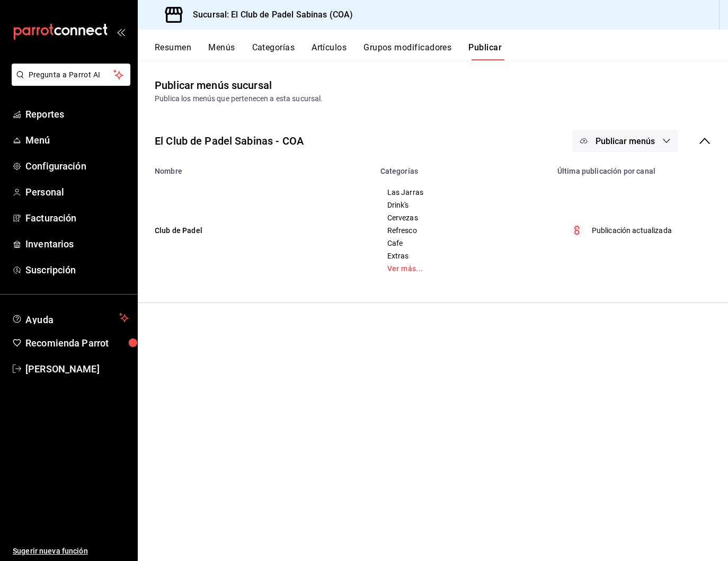 The height and width of the screenshot is (561, 728). I want to click on span: Publicar menús, so click(625, 141).